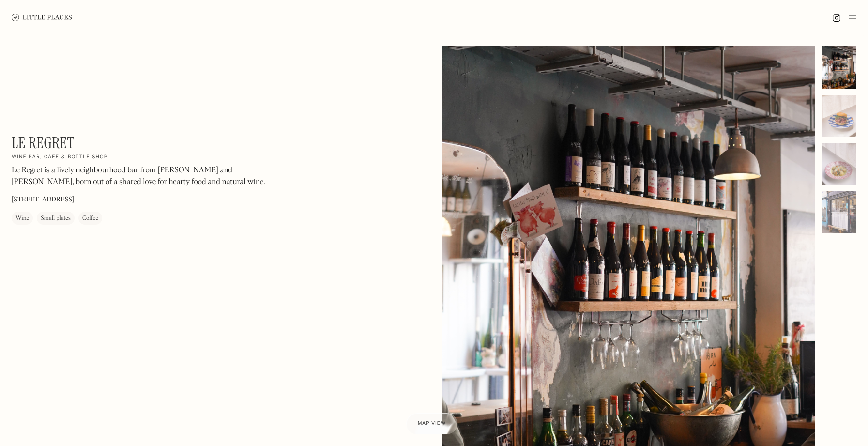 The image size is (868, 446). What do you see at coordinates (90, 219) in the screenshot?
I see `div: Coffee` at bounding box center [90, 219].